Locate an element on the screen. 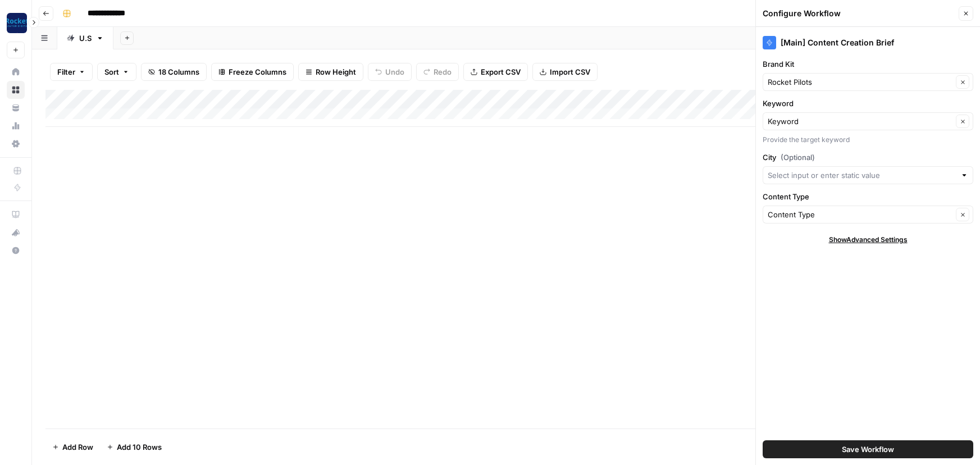 This screenshot has height=465, width=980. button: Sort is located at coordinates (117, 72).